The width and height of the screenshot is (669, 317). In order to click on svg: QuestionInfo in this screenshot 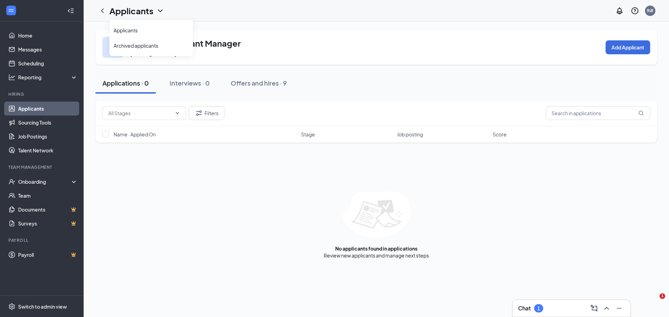, I will do `click(635, 11)`.